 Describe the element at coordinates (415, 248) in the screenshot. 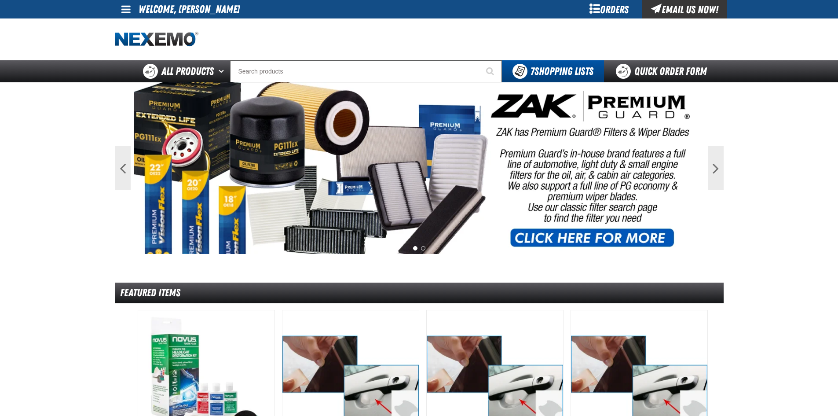

I see `button: 1 of 2` at that location.